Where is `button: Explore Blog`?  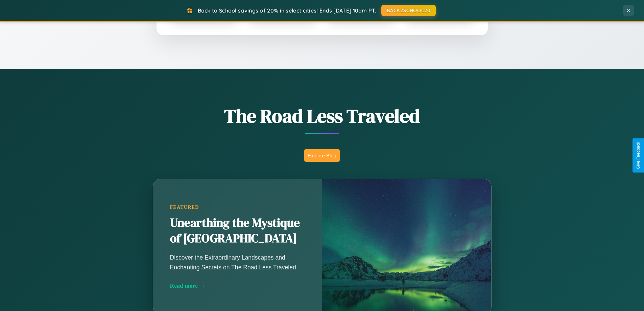 button: Explore Blog is located at coordinates (322, 155).